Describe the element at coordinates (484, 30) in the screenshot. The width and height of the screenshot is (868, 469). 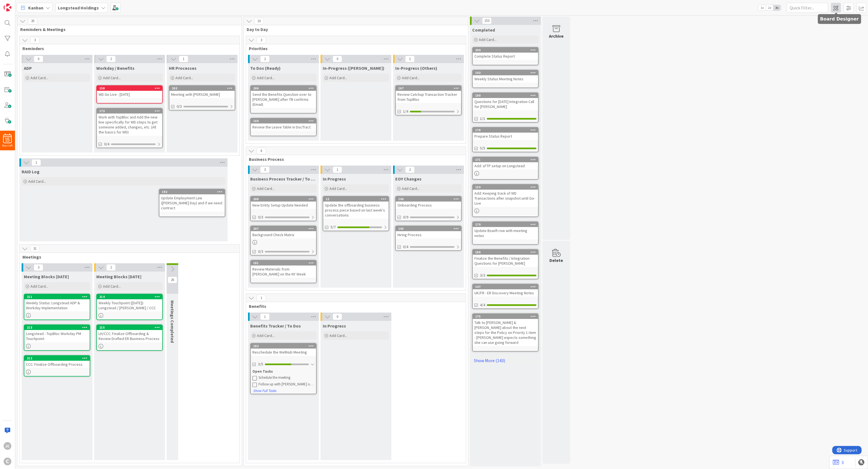
I see `span: Completed` at that location.